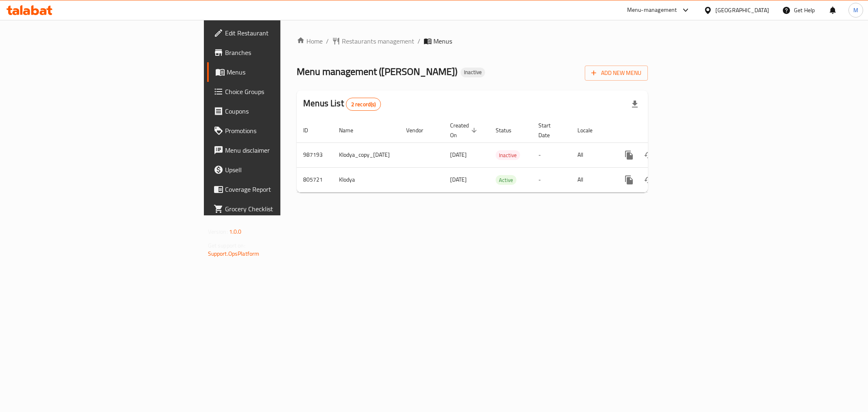  I want to click on span: Grocery Checklist, so click(283, 209).